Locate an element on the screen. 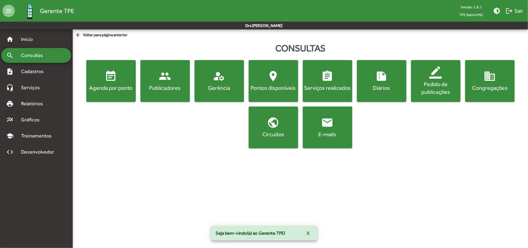 This screenshot has height=248, width=528. mat-icon: assignment is located at coordinates (328, 76).